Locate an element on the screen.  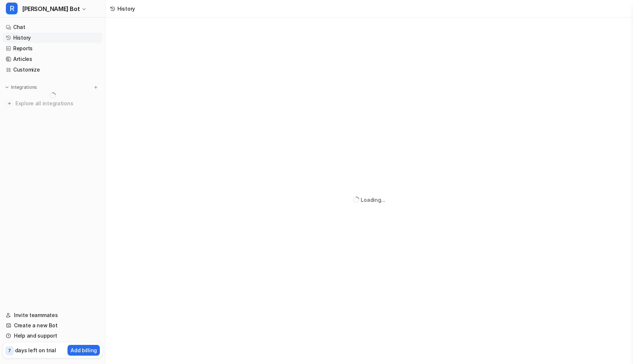
img: expand menu is located at coordinates (7, 87).